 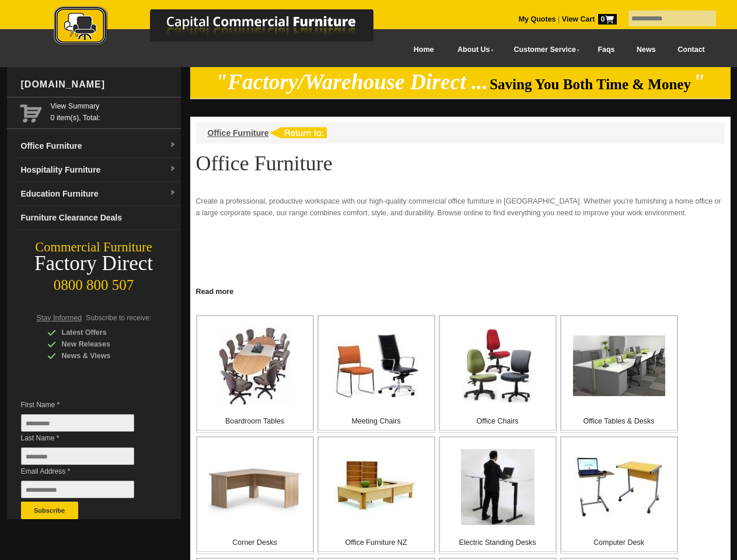 I want to click on img: Capital Commercial Furniture Logo, so click(x=226, y=27).